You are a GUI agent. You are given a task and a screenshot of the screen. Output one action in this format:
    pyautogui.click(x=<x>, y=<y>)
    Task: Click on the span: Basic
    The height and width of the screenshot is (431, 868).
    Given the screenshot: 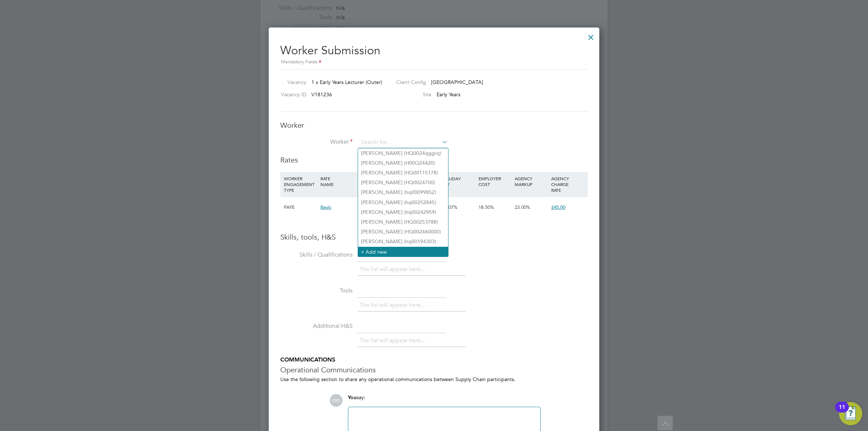 What is the action you would take?
    pyautogui.click(x=326, y=207)
    